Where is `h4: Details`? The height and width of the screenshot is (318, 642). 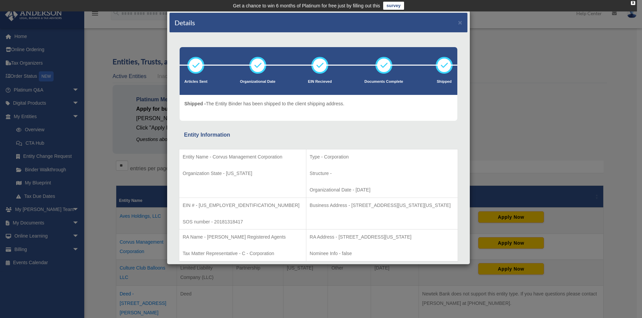
h4: Details is located at coordinates (185, 23).